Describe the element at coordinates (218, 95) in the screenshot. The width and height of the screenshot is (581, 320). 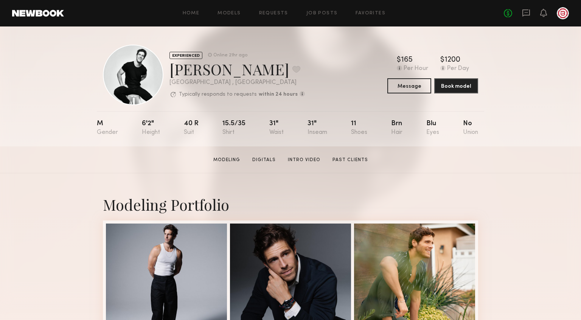
I see `p: Typically responds to requests` at that location.